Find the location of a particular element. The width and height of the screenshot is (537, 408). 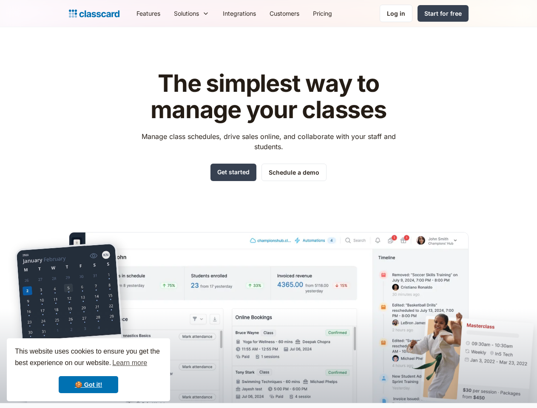

div: Start for free is located at coordinates (443, 13).